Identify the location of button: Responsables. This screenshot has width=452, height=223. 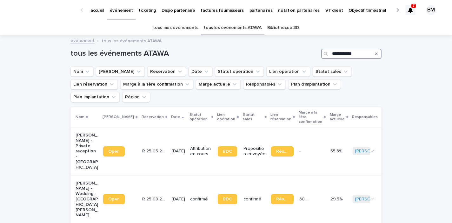
(265, 84).